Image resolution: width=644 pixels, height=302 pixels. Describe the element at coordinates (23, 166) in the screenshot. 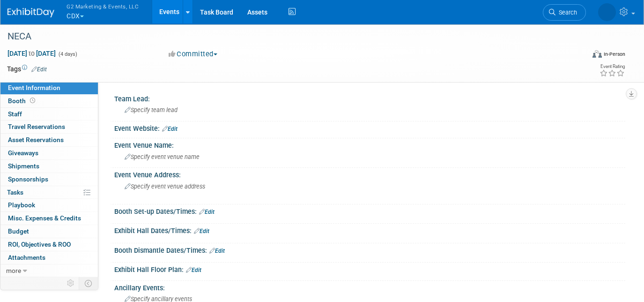

I see `span: Shipments` at that location.